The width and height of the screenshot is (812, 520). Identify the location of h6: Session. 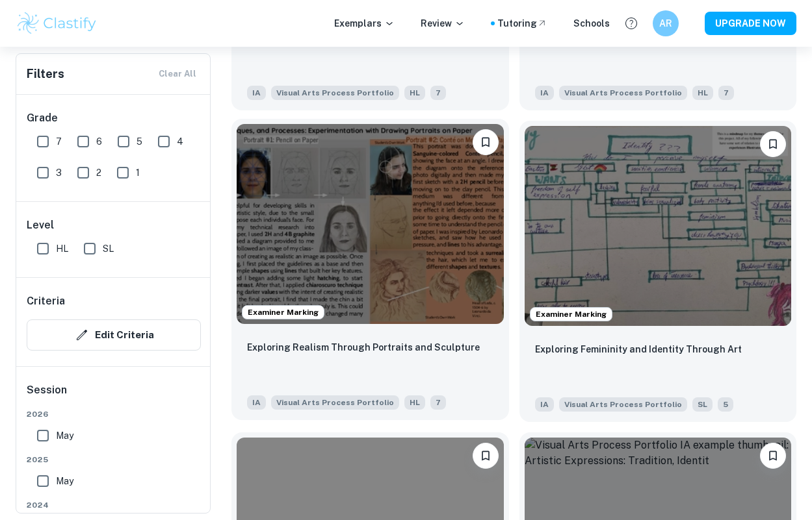
(114, 396).